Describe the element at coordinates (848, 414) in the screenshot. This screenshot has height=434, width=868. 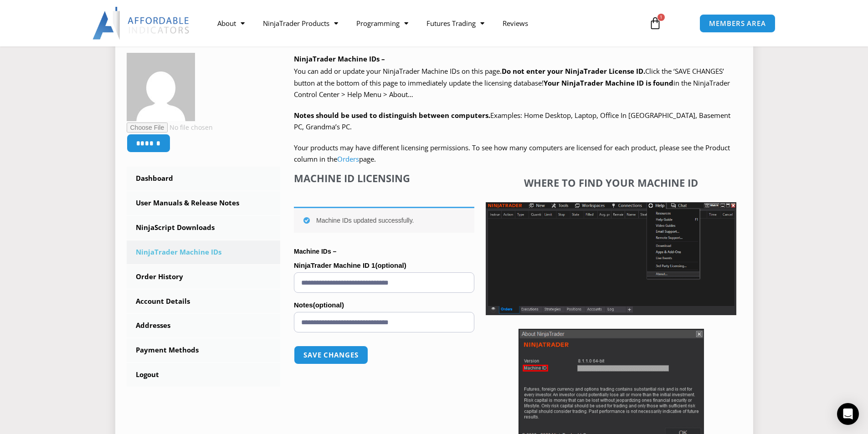
I see `div: Open Intercom Messenger` at that location.